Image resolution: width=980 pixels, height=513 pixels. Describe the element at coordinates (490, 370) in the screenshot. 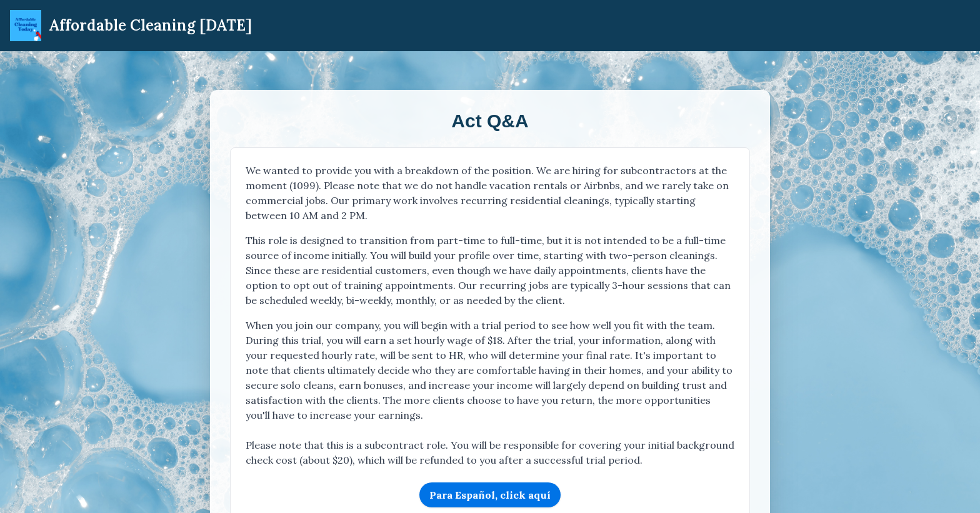

I see `p: When you join our company, you will begin with a trial period to see how well you fit with the te...` at that location.